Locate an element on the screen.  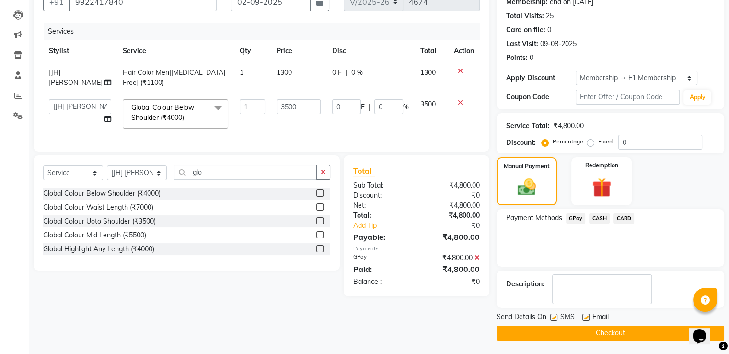
label: Percentage is located at coordinates (568, 141).